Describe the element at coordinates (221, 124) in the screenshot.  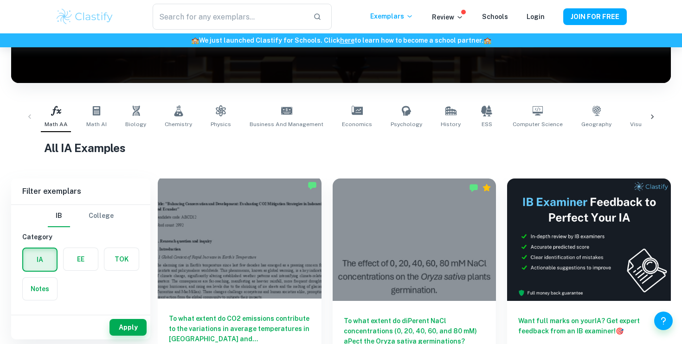
I see `span: Physics` at that location.